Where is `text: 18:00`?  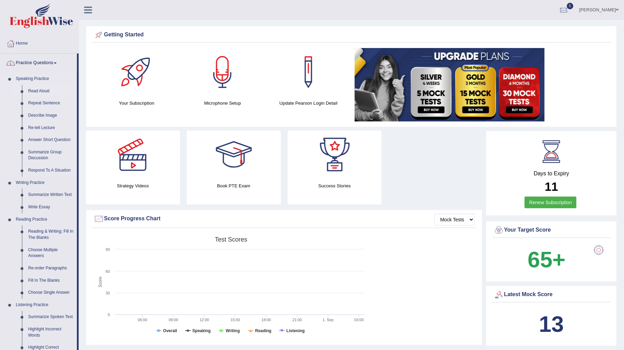 text: 18:00 is located at coordinates (266, 320).